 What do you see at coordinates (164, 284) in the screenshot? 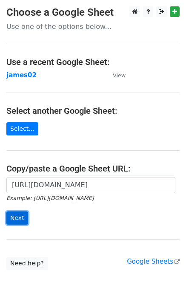
I see `div: Chat Widget` at bounding box center [164, 284].